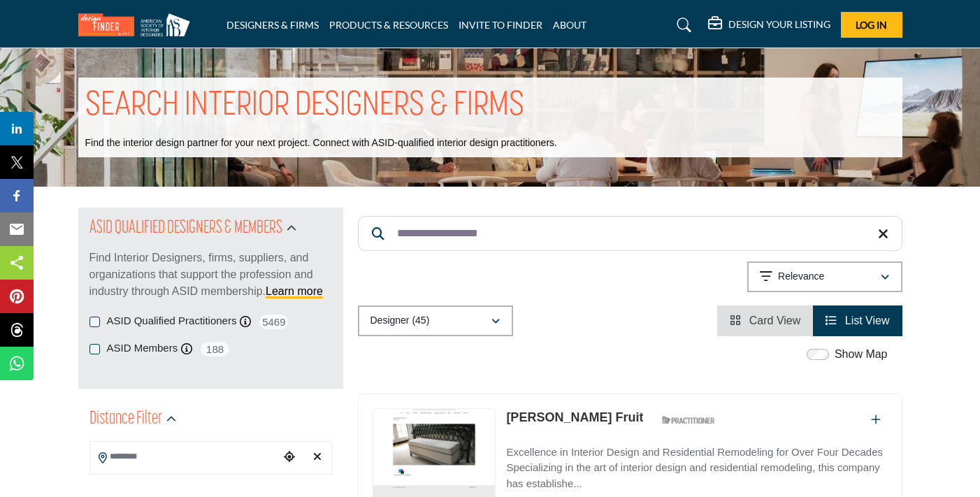  Describe the element at coordinates (304, 106) in the screenshot. I see `h1: SEARCH INTERIOR DESIGNERS & FIRMS` at that location.